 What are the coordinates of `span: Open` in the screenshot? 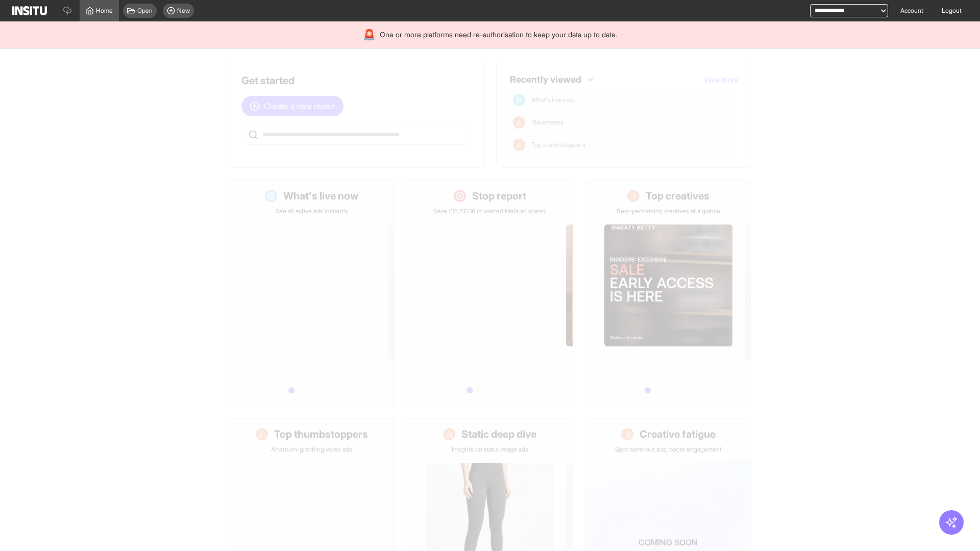 It's located at (145, 11).